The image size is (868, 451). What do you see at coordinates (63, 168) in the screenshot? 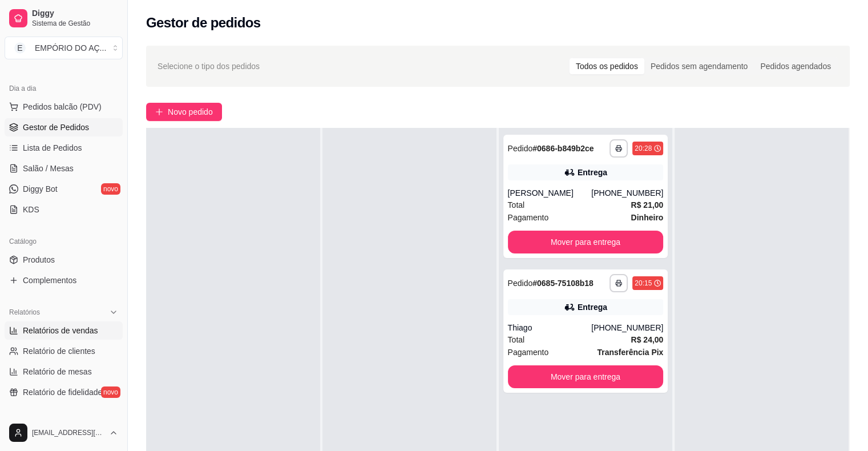
I see `a: Salão / Mesas` at bounding box center [63, 168].